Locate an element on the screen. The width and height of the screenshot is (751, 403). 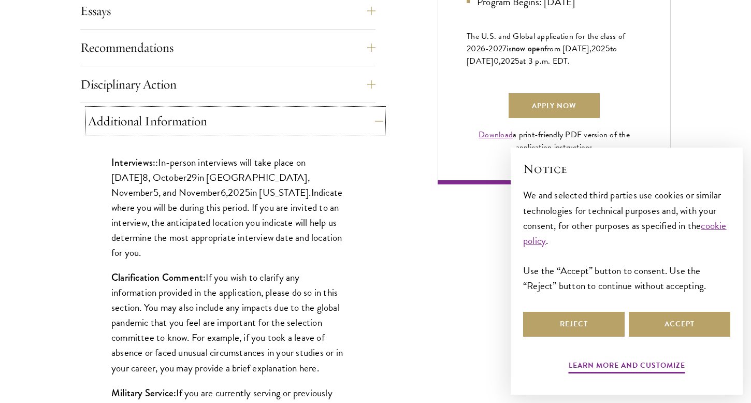
strong: Interviews: is located at coordinates (133, 162).